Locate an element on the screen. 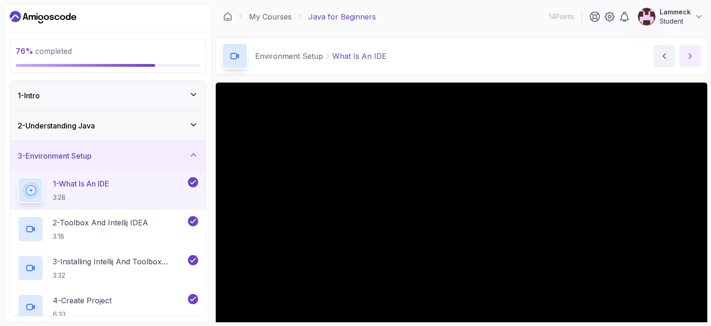 This screenshot has width=711, height=326. p: 2 - Toolbox And Intellij IDEA is located at coordinates (101, 222).